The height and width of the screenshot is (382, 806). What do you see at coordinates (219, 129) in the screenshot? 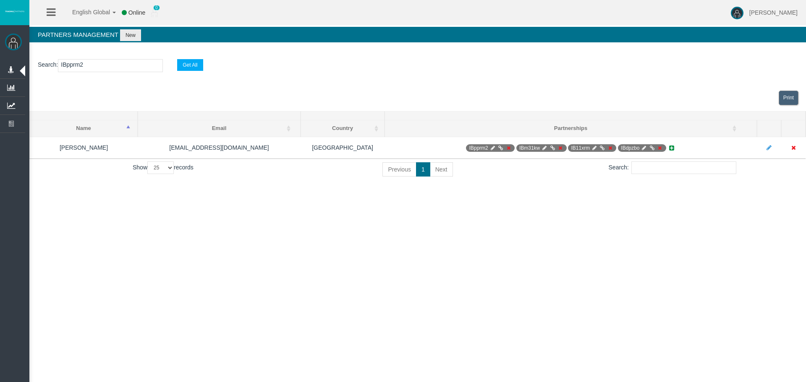
I see `th: Email: activate to sort column ascending` at bounding box center [219, 129].